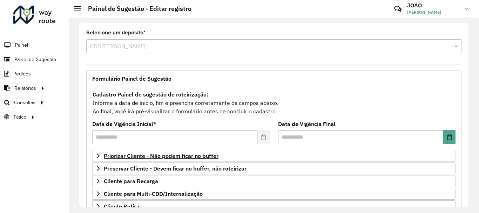 This screenshot has height=213, width=479. What do you see at coordinates (150, 94) in the screenshot?
I see `strong: Cadastro Painel de sugestão de roteirização:` at bounding box center [150, 94].